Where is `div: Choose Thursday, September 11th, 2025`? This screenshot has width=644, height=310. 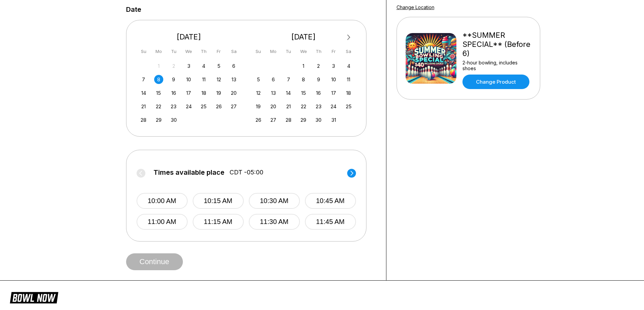 div: Choose Thursday, September 11th, 2025 is located at coordinates (204, 79).